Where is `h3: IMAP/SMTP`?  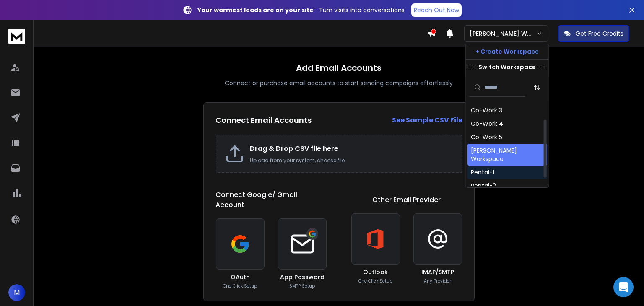
h3: IMAP/SMTP is located at coordinates (438, 272).